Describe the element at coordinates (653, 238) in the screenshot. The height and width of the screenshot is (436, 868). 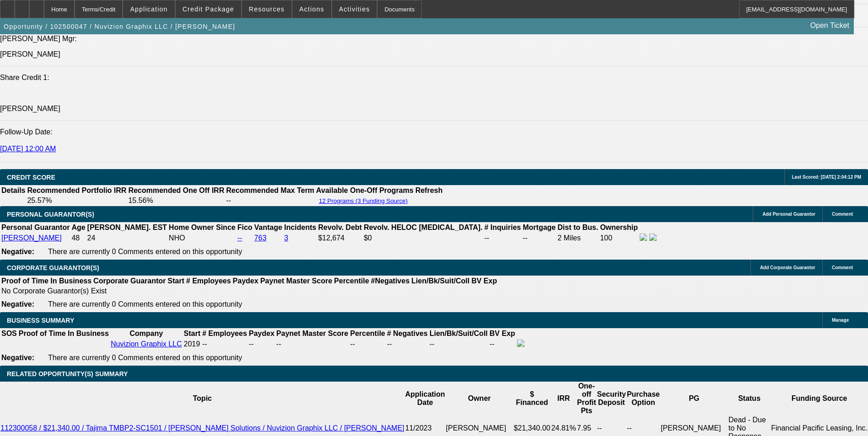
I see `img: linkedin-icon.png` at that location.